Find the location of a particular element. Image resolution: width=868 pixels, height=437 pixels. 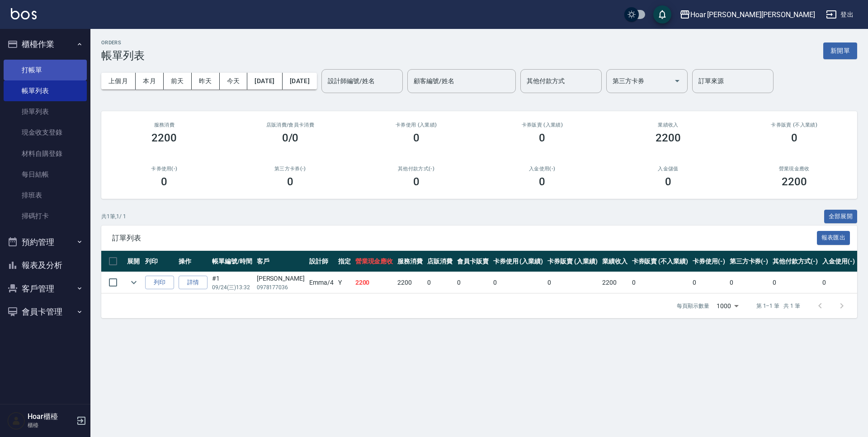

p: 櫃檯 is located at coordinates (51, 426).